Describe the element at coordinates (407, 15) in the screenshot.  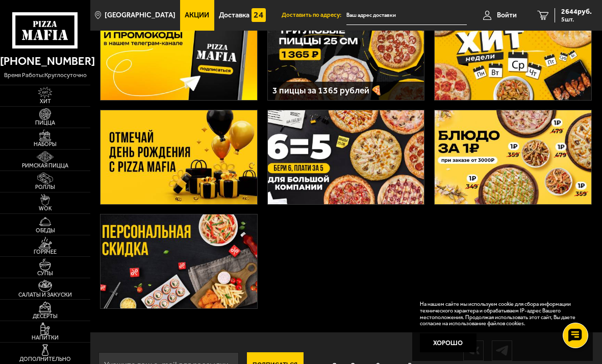
I see `input: Ваш адрес доставки` at that location.